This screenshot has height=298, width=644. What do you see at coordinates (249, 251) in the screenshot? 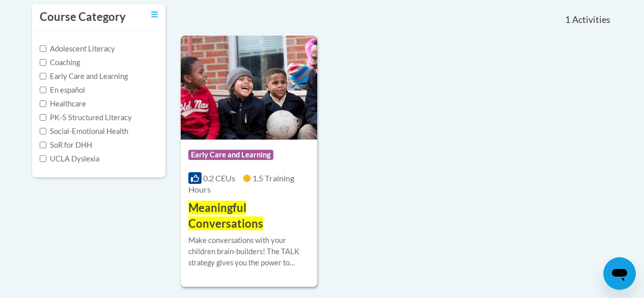
I see `div: Make conversations with your children brain-builders! The TALK strategy gives you the power to en...` at bounding box center [249, 251].